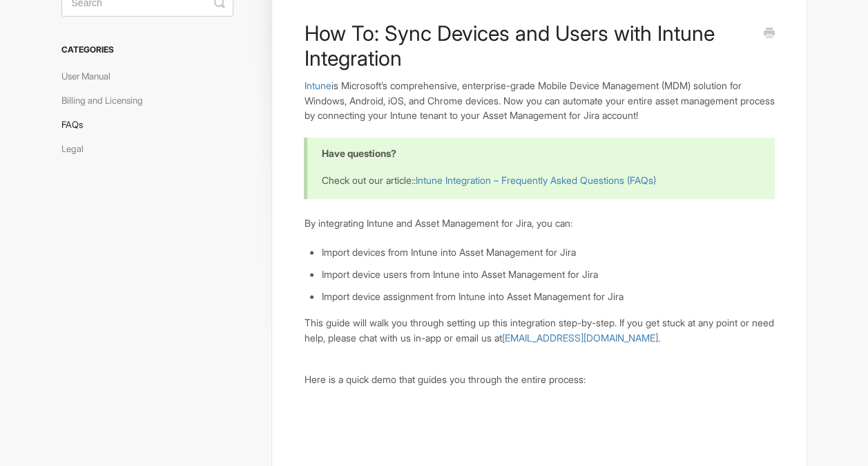  What do you see at coordinates (547, 296) in the screenshot?
I see `li: Import device assignment from Intune into Asset Management for Jira` at bounding box center [547, 296].